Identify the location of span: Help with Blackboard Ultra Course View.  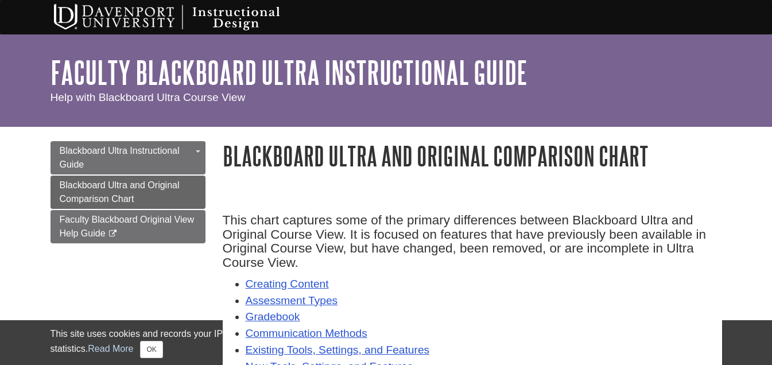
(148, 97).